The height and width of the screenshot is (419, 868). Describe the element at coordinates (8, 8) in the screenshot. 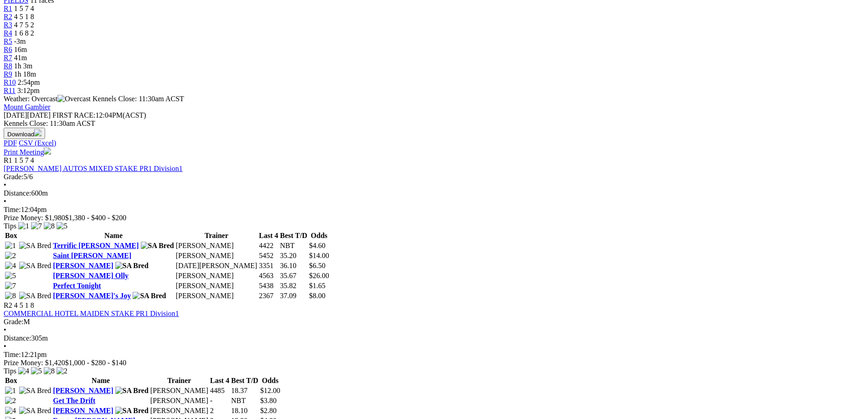

I see `span: R1` at that location.